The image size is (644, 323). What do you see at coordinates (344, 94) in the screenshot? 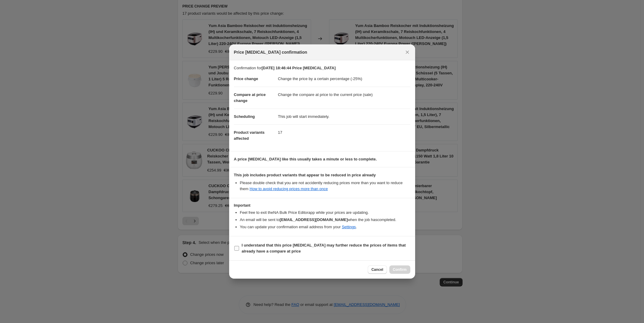
I see `dd: Change the compare at price to the current price (sale)` at bounding box center [344, 94].